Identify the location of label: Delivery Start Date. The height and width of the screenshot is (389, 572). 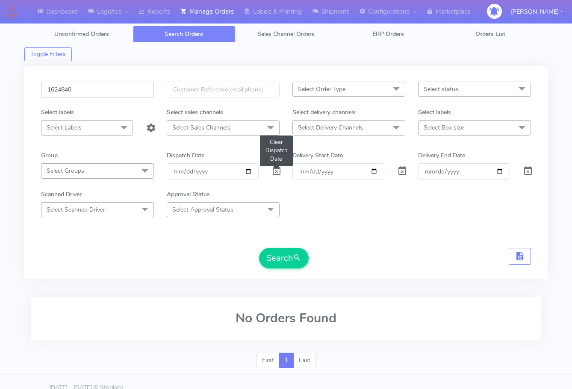
(318, 155).